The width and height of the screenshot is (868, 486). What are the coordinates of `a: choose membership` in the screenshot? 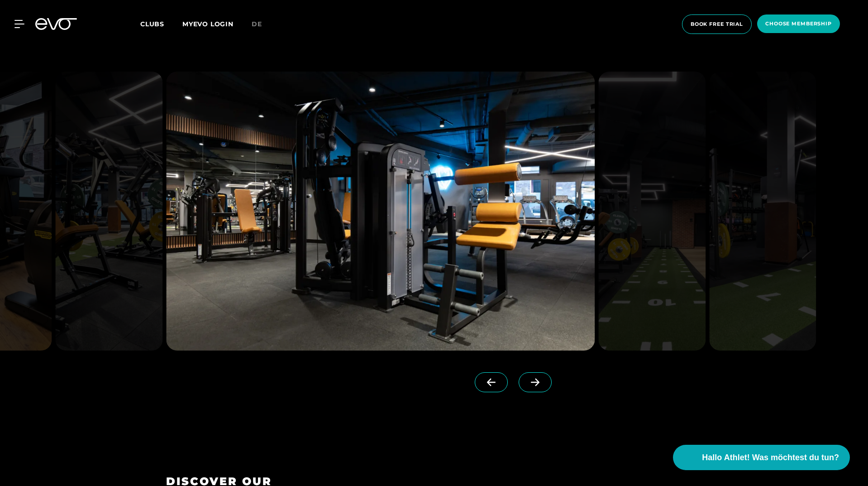 It's located at (799, 24).